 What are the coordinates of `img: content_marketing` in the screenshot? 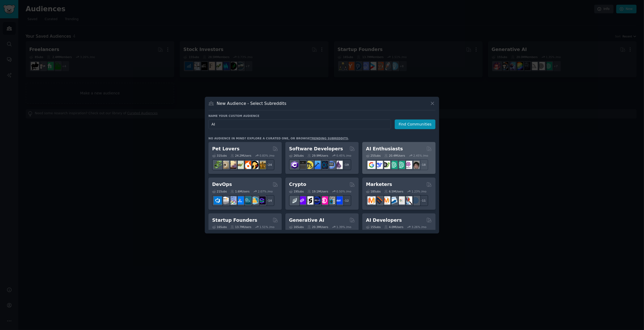 It's located at (372, 200).